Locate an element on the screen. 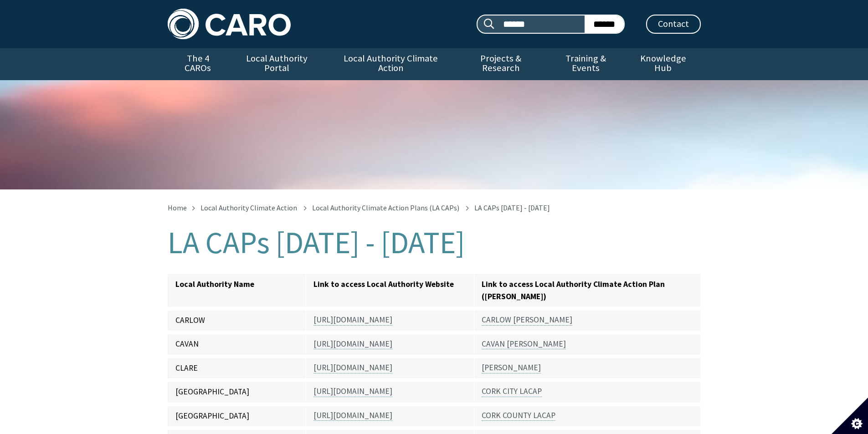 Image resolution: width=868 pixels, height=434 pixels. a: Home is located at coordinates (177, 208).